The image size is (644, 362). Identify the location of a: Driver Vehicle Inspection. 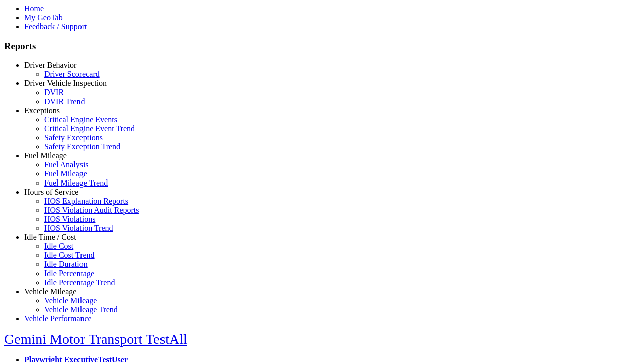
(66, 83).